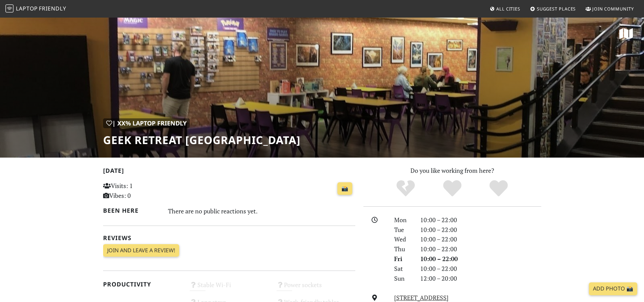 This screenshot has width=644, height=302. Describe the element at coordinates (261, 211) in the screenshot. I see `div: There are no public reactions yet.` at that location.